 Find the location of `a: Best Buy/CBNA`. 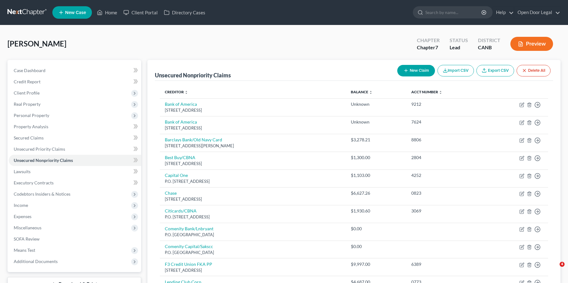

a: Best Buy/CBNA is located at coordinates (180, 157).